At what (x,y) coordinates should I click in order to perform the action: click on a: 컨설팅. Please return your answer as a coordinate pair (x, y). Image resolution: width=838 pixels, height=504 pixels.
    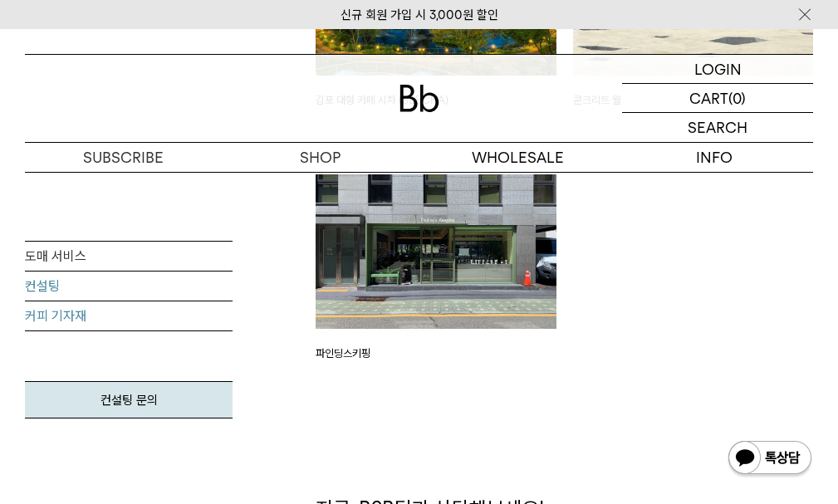
    Looking at the image, I should click on (129, 286).